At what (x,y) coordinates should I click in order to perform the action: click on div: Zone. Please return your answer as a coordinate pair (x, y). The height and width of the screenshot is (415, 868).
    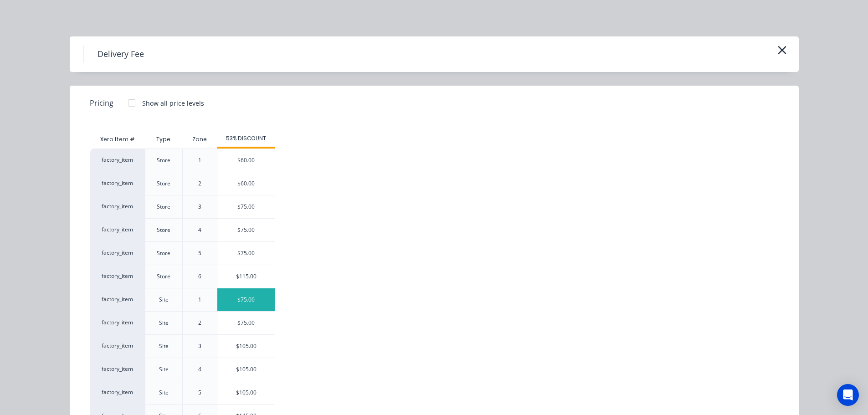
    Looking at the image, I should click on (200, 139).